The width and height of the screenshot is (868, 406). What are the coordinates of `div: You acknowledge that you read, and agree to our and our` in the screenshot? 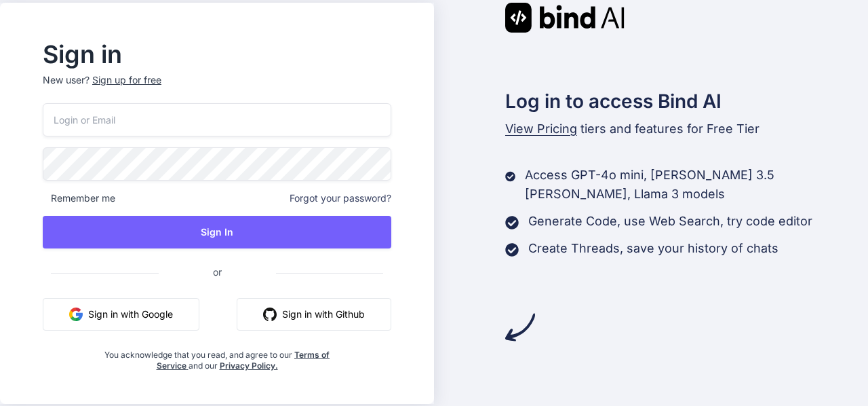 It's located at (217, 357).